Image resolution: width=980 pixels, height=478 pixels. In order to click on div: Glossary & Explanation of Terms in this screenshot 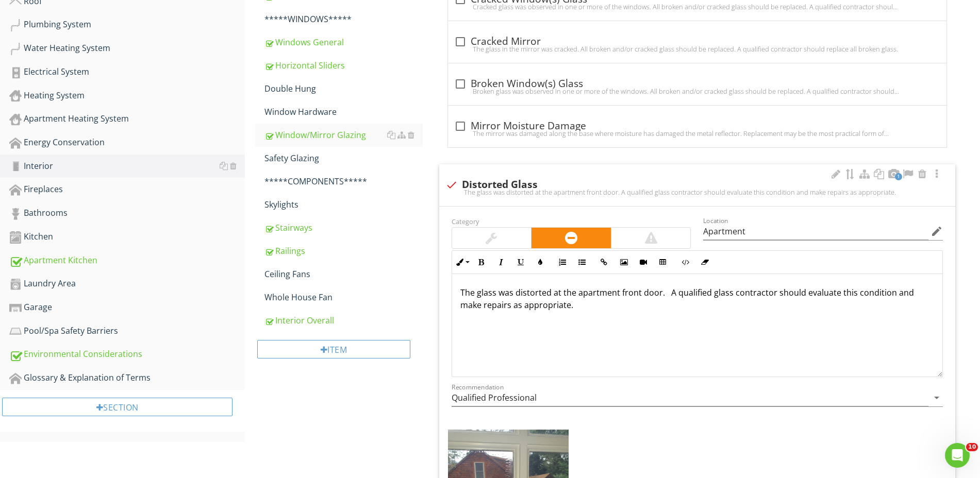, I will do `click(127, 378)`.